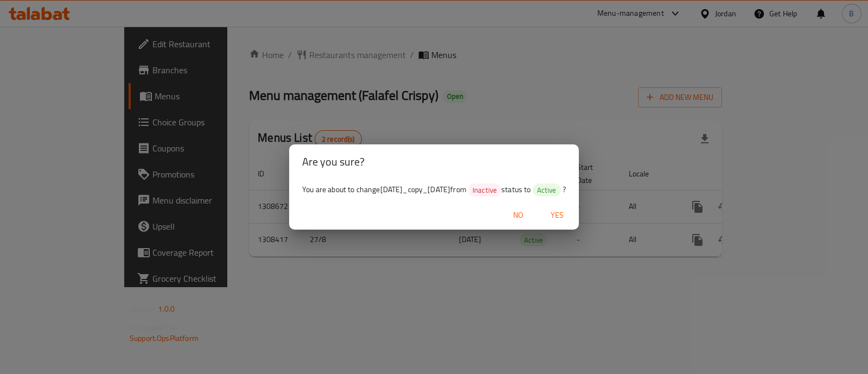 The height and width of the screenshot is (374, 868). Describe the element at coordinates (485, 190) in the screenshot. I see `div: Inactive` at that location.